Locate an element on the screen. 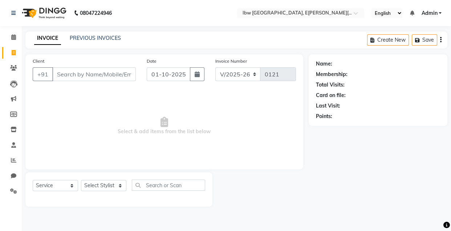 This screenshot has width=451, height=231. button: Create New is located at coordinates (387, 40).